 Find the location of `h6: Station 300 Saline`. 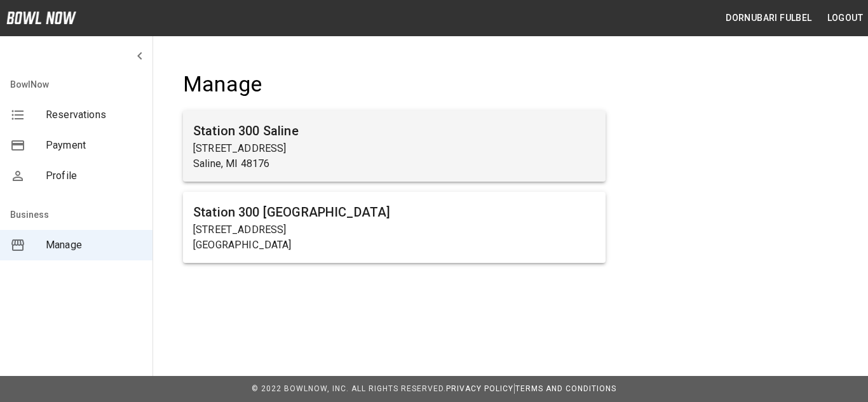

h6: Station 300 Saline is located at coordinates (394, 130).